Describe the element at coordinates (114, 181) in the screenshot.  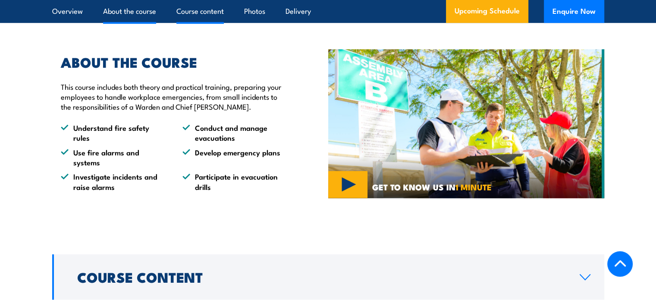
I see `li: Investigate incidents and raise alarms` at that location.